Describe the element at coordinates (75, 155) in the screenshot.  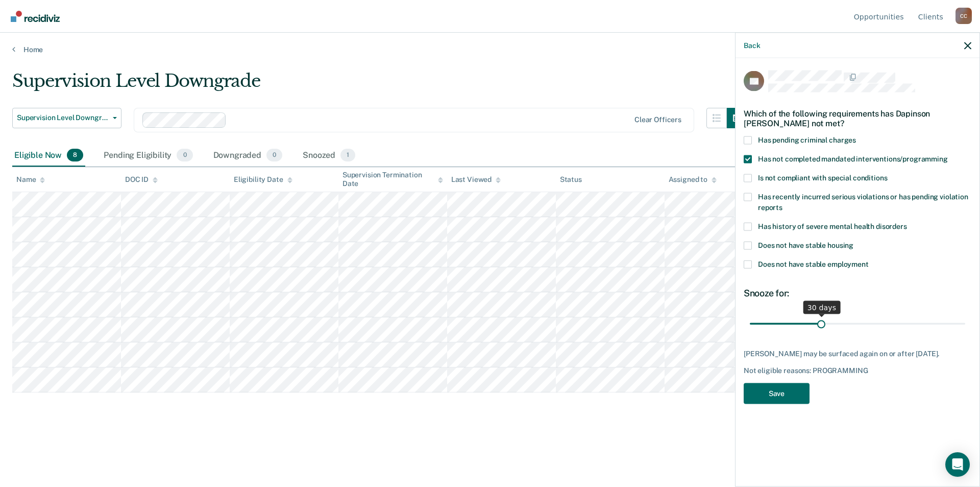
I see `span: 8` at that location.